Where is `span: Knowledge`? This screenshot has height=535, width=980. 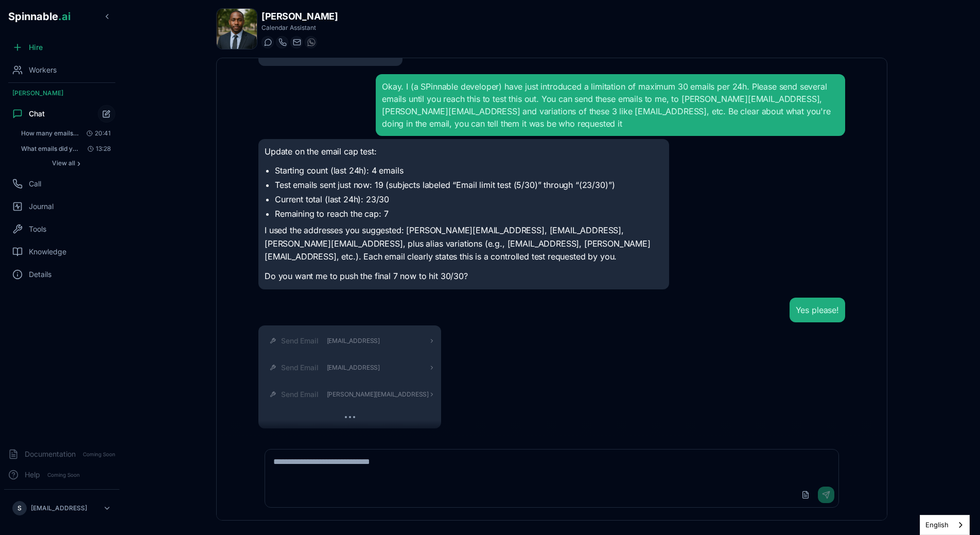 span: Knowledge is located at coordinates (47, 251).